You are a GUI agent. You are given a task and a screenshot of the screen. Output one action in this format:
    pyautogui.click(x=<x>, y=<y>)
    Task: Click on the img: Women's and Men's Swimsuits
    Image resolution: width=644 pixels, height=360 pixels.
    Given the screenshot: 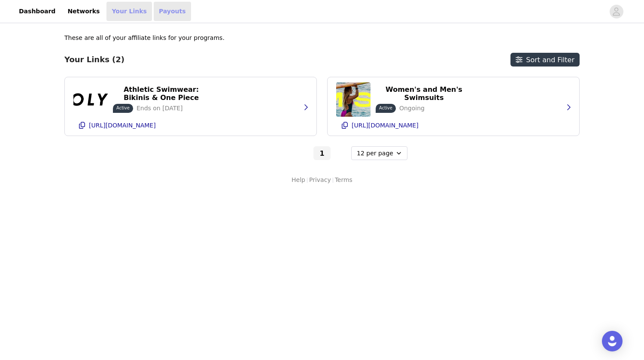 What is the action you would take?
    pyautogui.click(x=353, y=100)
    